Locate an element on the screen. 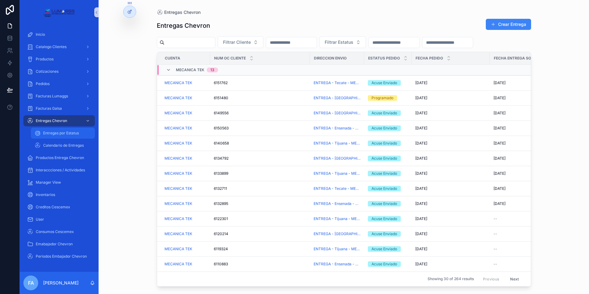 The width and height of the screenshot is (589, 294). a: ENTREGA - Tecate - MECANICA TEK is located at coordinates (337, 189).